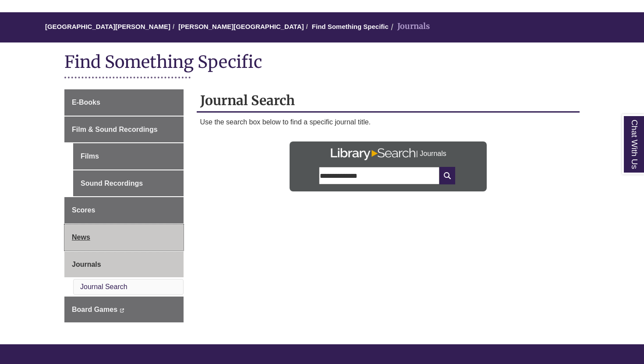 Image resolution: width=644 pixels, height=364 pixels. I want to click on h1: Find Something Specific, so click(322, 63).